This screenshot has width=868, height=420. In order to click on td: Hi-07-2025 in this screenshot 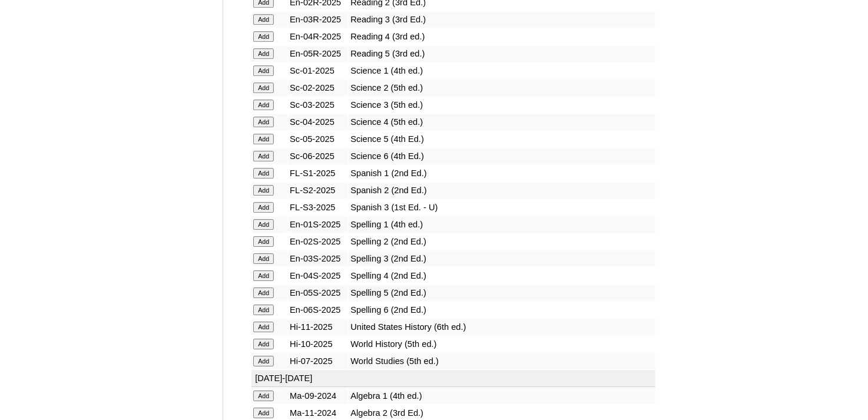, I will do `click(318, 361)`.